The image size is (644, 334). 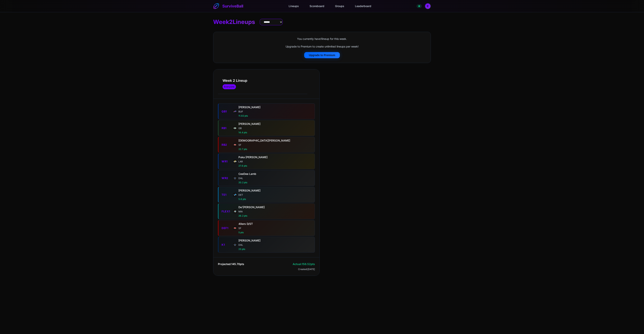 I want to click on a: Leaderboard, so click(x=363, y=6).